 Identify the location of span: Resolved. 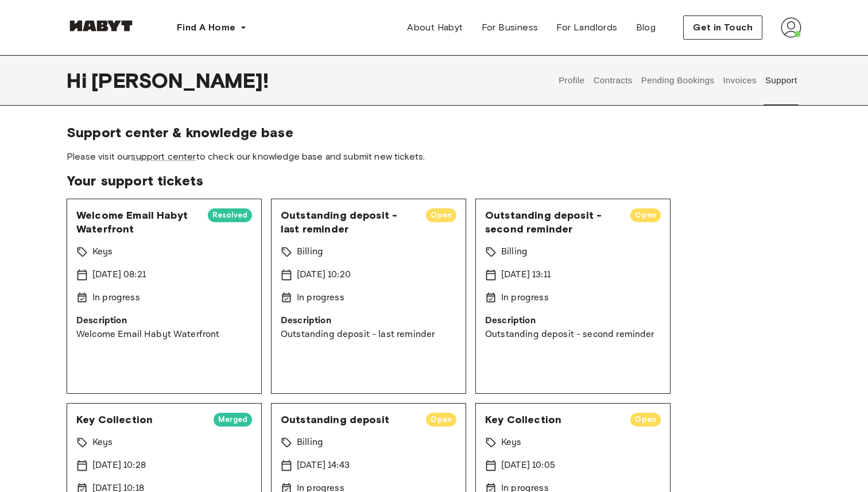
(230, 215).